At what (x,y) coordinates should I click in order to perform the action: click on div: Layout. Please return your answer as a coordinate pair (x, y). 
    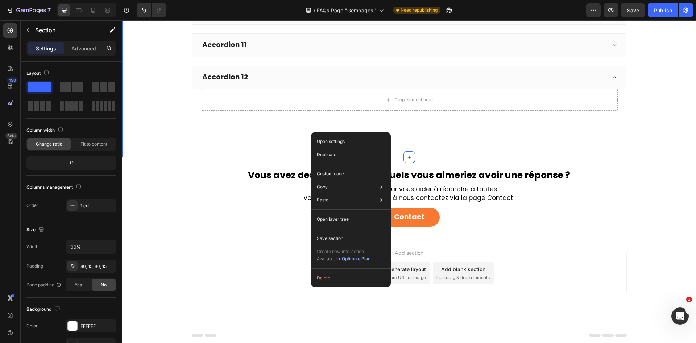
    Looking at the image, I should click on (38, 73).